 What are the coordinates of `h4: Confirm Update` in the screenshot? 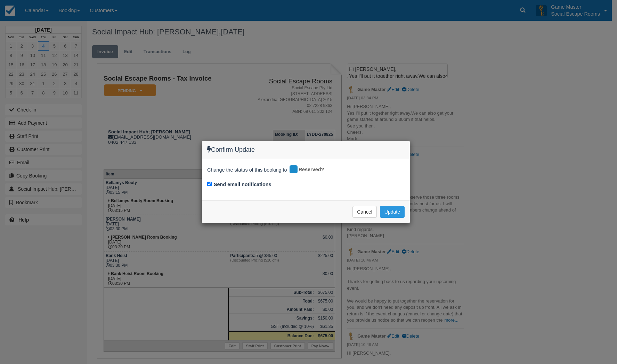 It's located at (306, 150).